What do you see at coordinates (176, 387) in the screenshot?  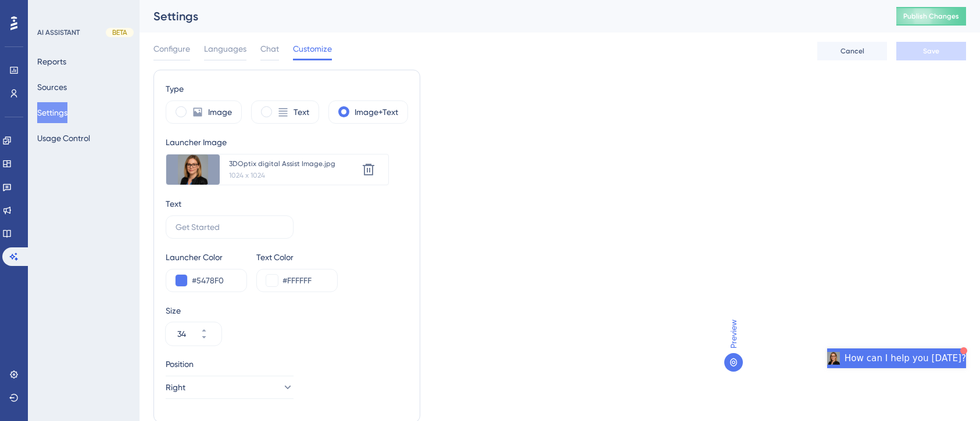 I see `span: Right` at bounding box center [176, 387].